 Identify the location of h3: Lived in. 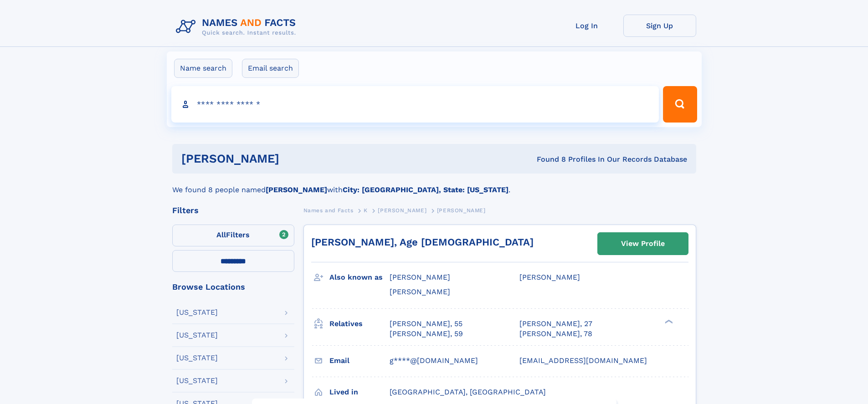
(359, 392).